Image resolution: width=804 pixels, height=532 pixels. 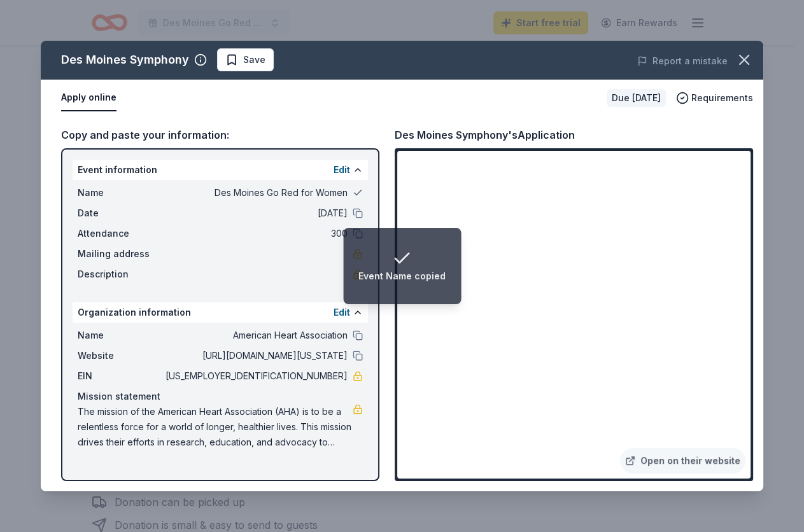 I want to click on a: Open on their website, so click(x=682, y=461).